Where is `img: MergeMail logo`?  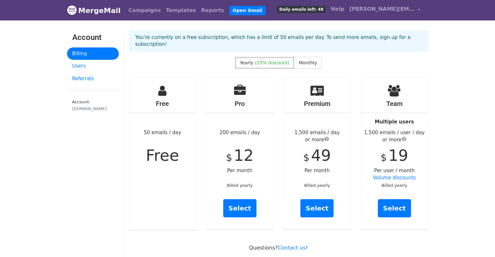 img: MergeMail logo is located at coordinates (72, 10).